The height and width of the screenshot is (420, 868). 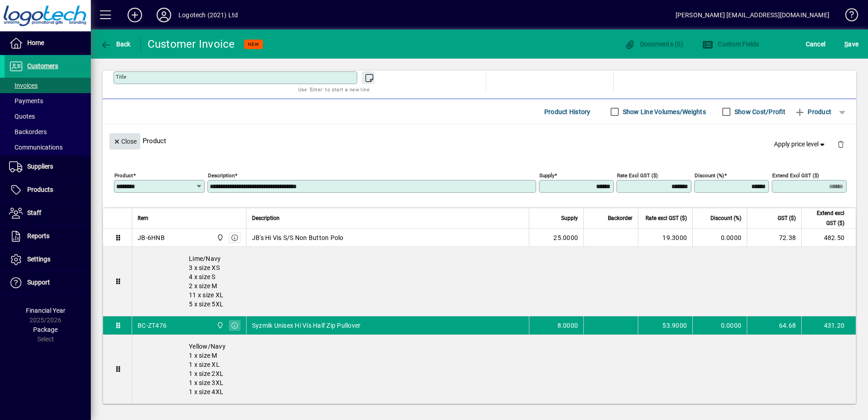 What do you see at coordinates (191, 44) in the screenshot?
I see `div: Customer Invoice` at bounding box center [191, 44].